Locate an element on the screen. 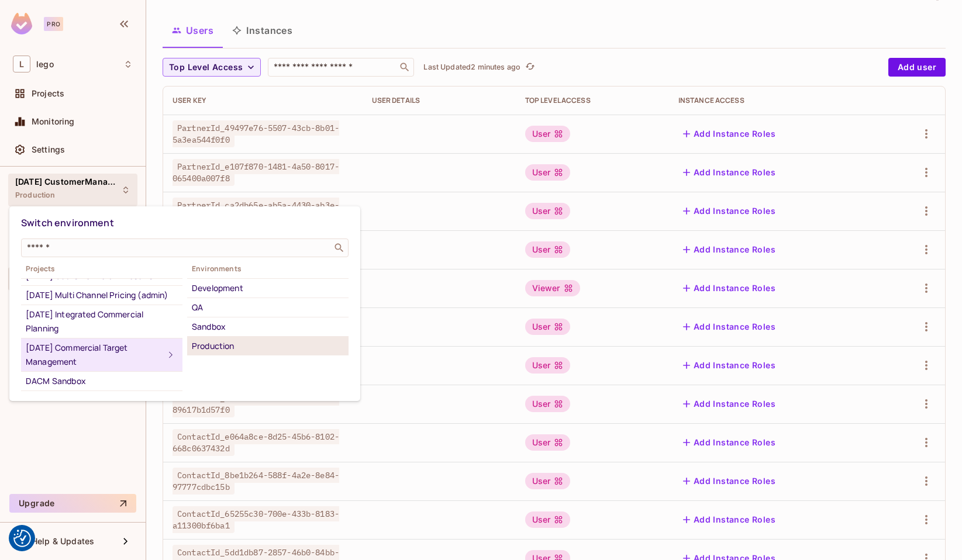  div: Development is located at coordinates (268, 288).